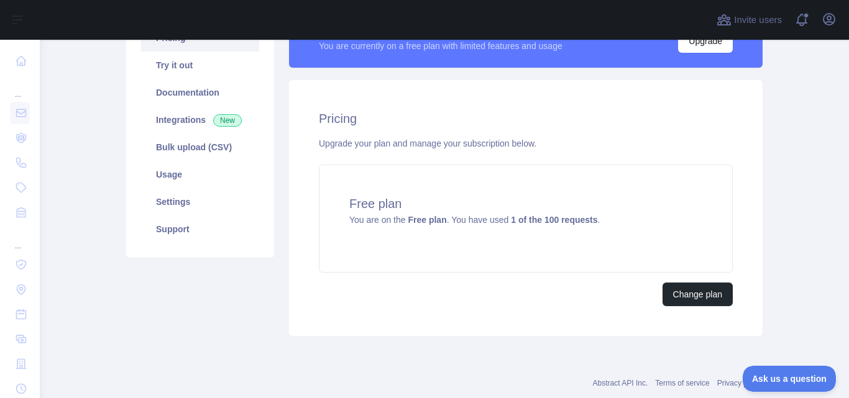  Describe the element at coordinates (526, 119) in the screenshot. I see `h2: Pricing` at that location.